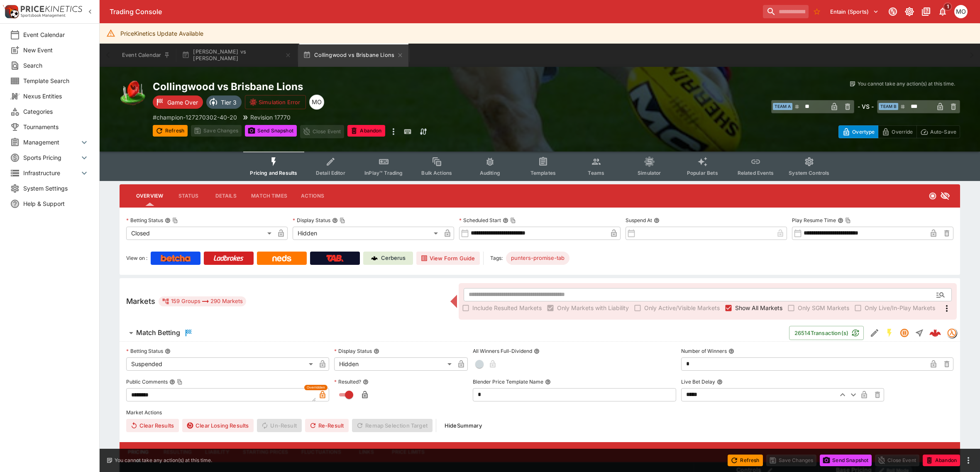 Image resolution: width=980 pixels, height=472 pixels. Describe the element at coordinates (935, 333) in the screenshot. I see `img: logo-cerberus--red.svg` at that location.